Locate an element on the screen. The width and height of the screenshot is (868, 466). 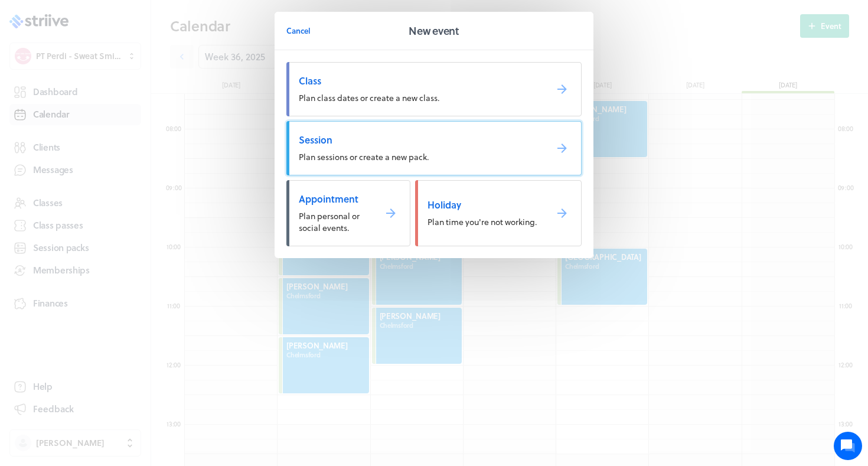
span: Plan class dates or create a new class. is located at coordinates (369, 97).